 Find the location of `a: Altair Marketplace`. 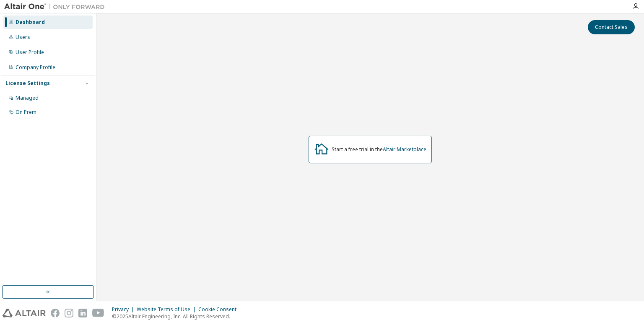

a: Altair Marketplace is located at coordinates (405, 149).